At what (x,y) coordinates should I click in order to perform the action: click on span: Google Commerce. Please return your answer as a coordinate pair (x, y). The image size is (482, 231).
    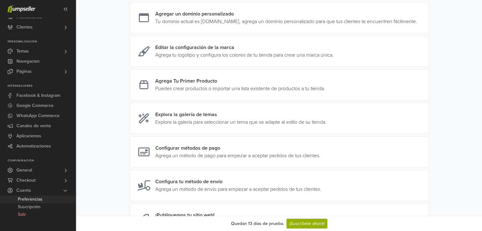
    Looking at the image, I should click on (35, 106).